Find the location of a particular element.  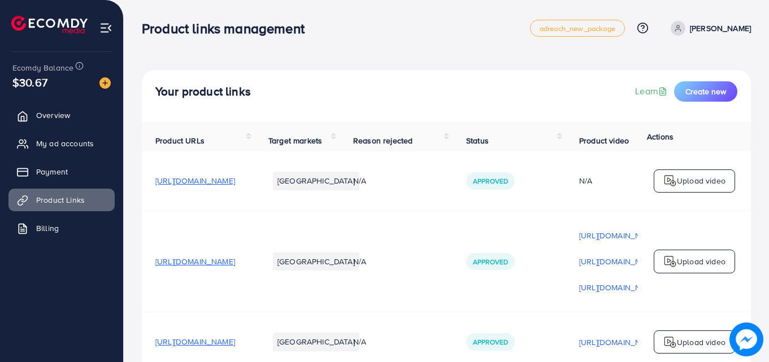

button: Create new is located at coordinates (706, 92).